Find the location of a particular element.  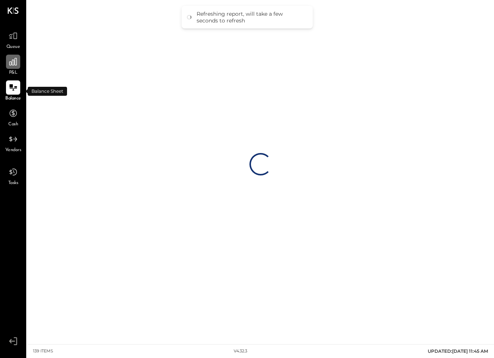

span: Vendors is located at coordinates (13, 151).